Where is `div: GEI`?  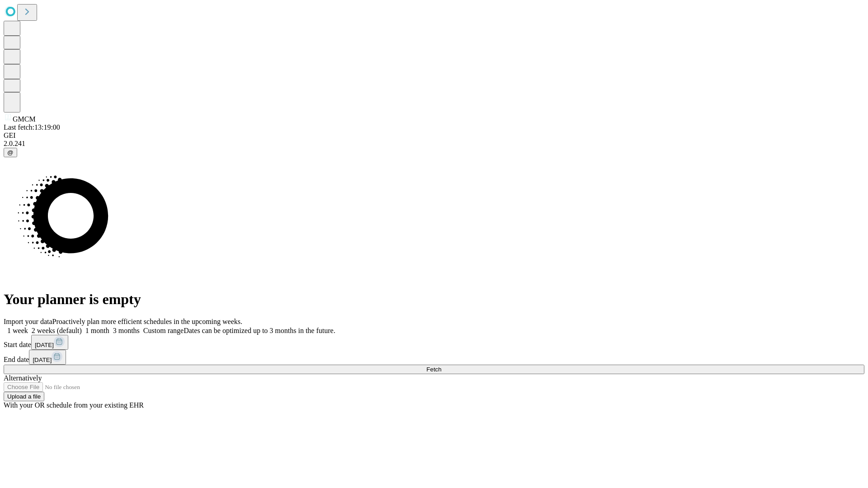 div: GEI is located at coordinates (434, 136).